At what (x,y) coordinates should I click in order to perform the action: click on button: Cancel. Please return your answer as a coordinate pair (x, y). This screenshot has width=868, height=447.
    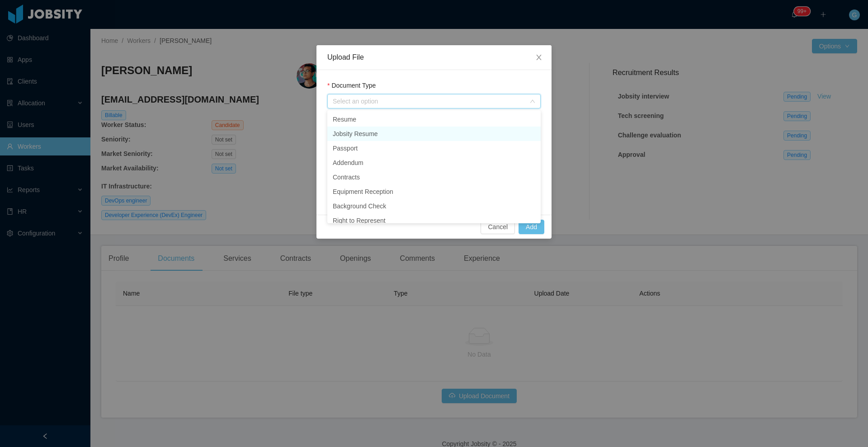
    Looking at the image, I should click on (498, 227).